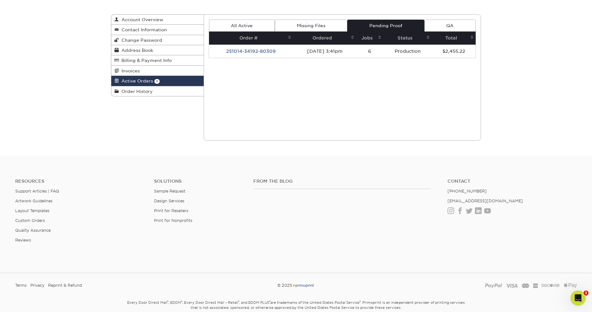 Image resolution: width=592 pixels, height=312 pixels. Describe the element at coordinates (157, 60) in the screenshot. I see `a: Billing & Payment Info` at that location.